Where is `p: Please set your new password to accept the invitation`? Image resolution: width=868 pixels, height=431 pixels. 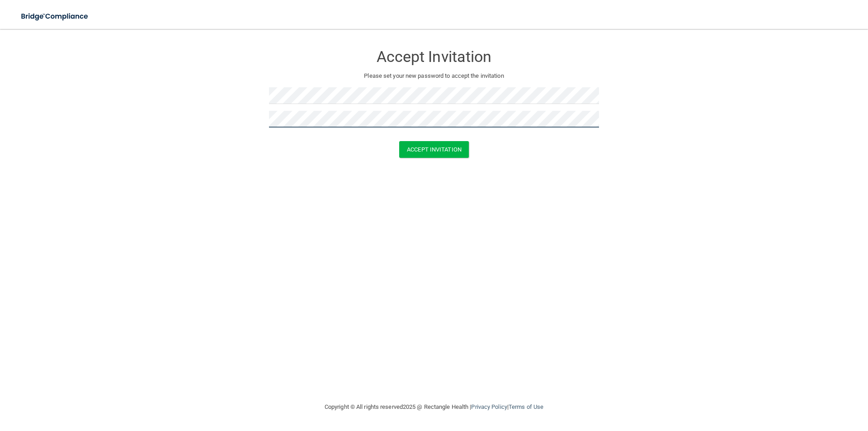 p: Please set your new password to accept the invitation is located at coordinates (434, 76).